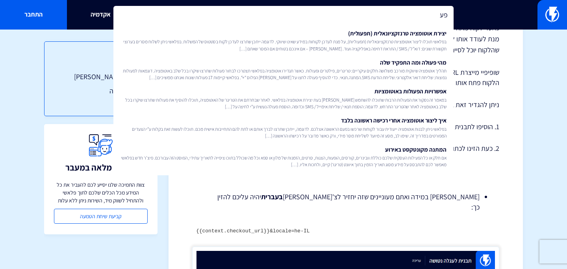  I want to click on a: איך ליצור אוטומציה אחרי רכישה ראשונה בלבדבפלאשי ניתן לבנות אוטומציה ייעודית עבור לקוחות שרכשו בפע..., so click(284, 128).